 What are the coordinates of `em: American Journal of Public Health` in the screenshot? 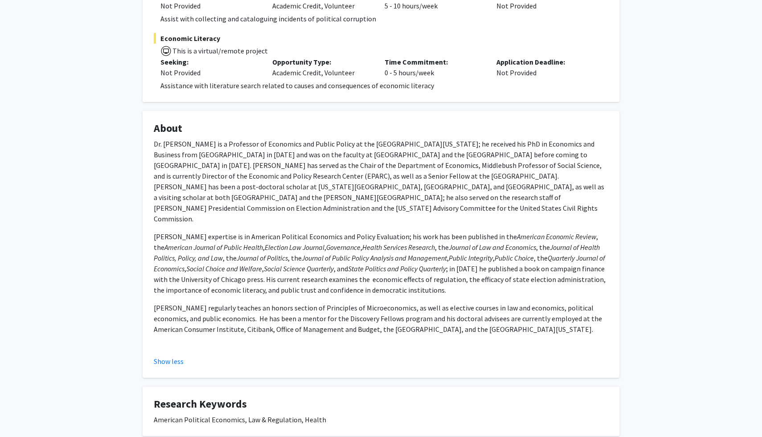 It's located at (213, 247).